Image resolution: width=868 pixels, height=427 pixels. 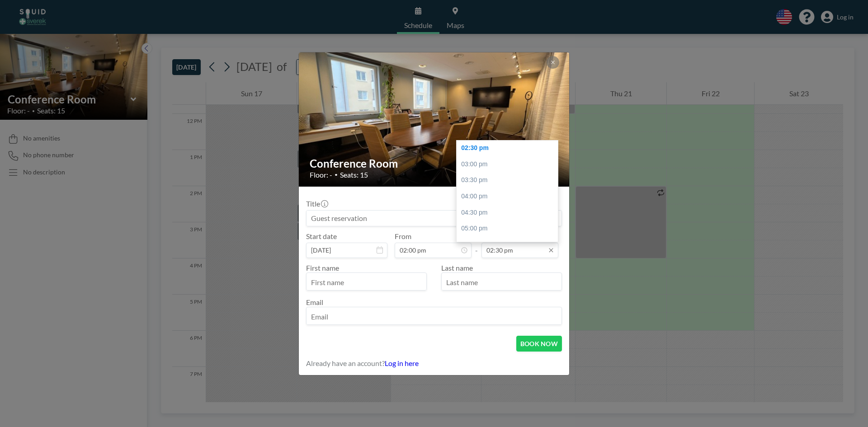 I want to click on div: 03:00 pm, so click(x=509, y=165).